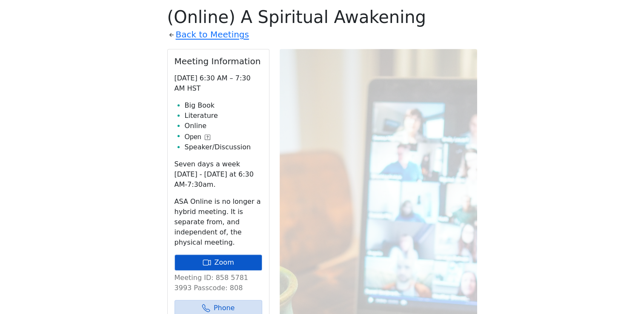  What do you see at coordinates (197, 137) in the screenshot?
I see `button: Open` at bounding box center [197, 137].